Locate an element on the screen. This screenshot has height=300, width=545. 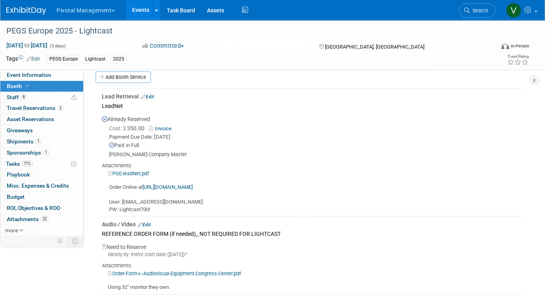
a: more is located at coordinates (42, 230).